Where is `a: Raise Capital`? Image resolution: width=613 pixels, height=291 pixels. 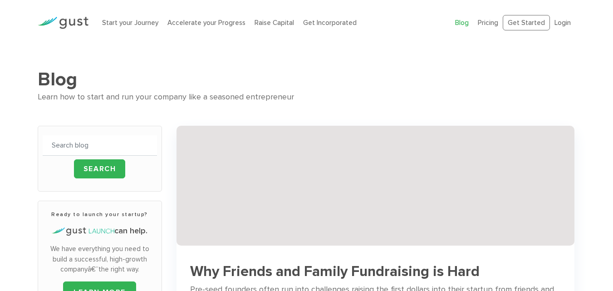 a: Raise Capital is located at coordinates (274, 23).